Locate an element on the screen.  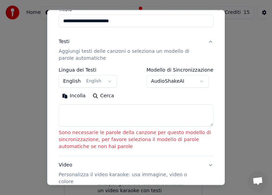
p: Sono necessarie le parole della canzone per questo modello di sincronizzazione, per favore selezi... is located at coordinates (136, 139).